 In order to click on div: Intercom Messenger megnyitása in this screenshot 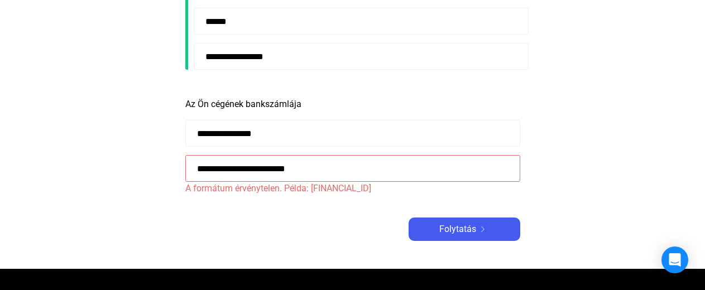, I will do `click(675, 260)`.